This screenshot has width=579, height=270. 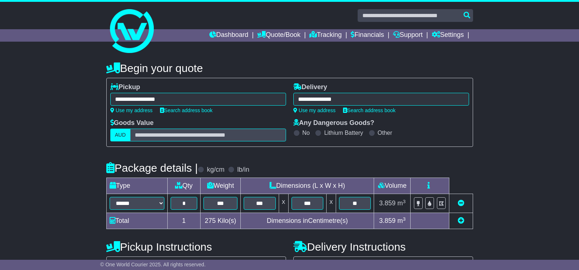 I want to click on label: Pickup, so click(x=125, y=87).